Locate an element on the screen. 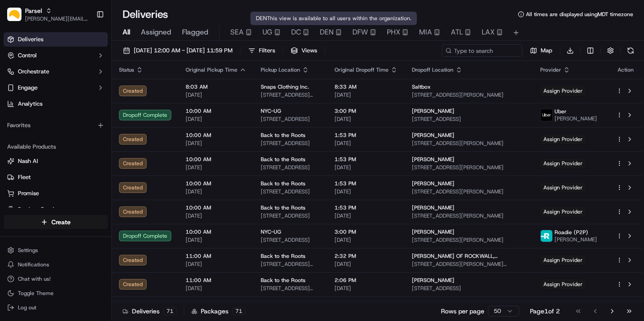 The image size is (644, 321). span: Status is located at coordinates (127, 70).